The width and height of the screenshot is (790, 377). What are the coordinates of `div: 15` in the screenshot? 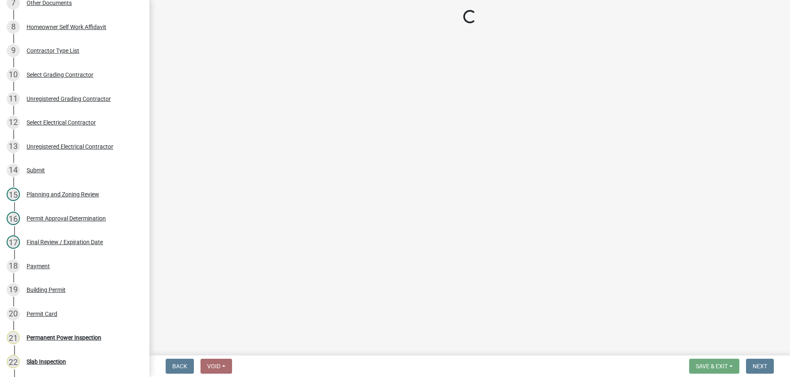 It's located at (13, 194).